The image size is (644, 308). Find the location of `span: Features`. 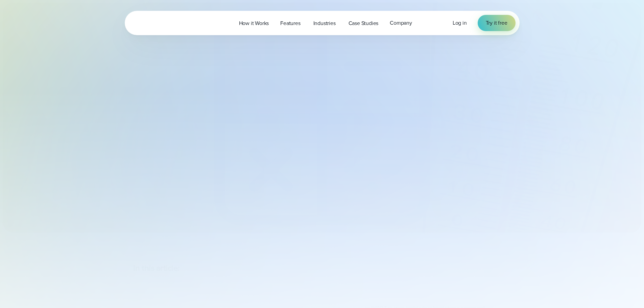

span: Features is located at coordinates (290, 23).